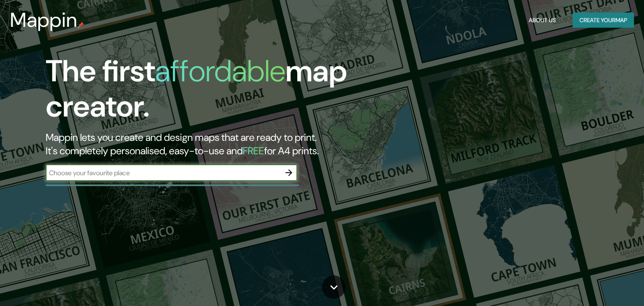  What do you see at coordinates (44, 20) in the screenshot?
I see `h3: Mappin` at bounding box center [44, 20].